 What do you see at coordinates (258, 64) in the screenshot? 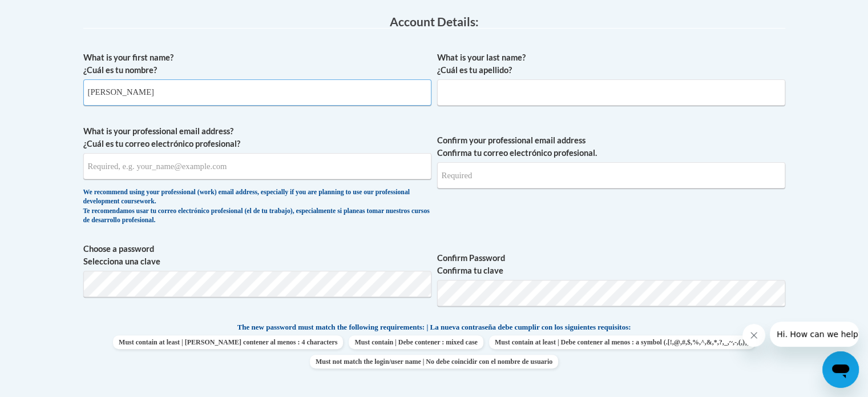
I see `label: What is your first name? ¿Cuál es tu nombre?` at bounding box center [258, 64].